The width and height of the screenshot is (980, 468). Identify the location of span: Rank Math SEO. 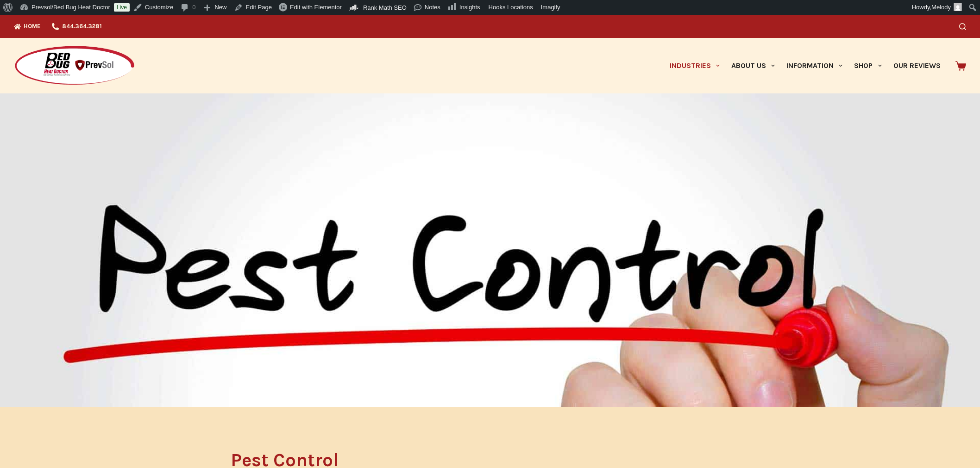
(385, 7).